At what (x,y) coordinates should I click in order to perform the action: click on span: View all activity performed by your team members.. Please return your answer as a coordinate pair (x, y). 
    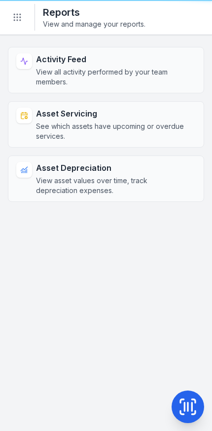
    Looking at the image, I should click on (112, 77).